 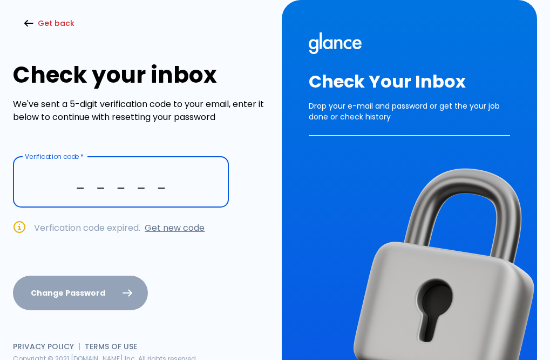 I want to click on h2: Check Your Inbox, so click(x=410, y=82).